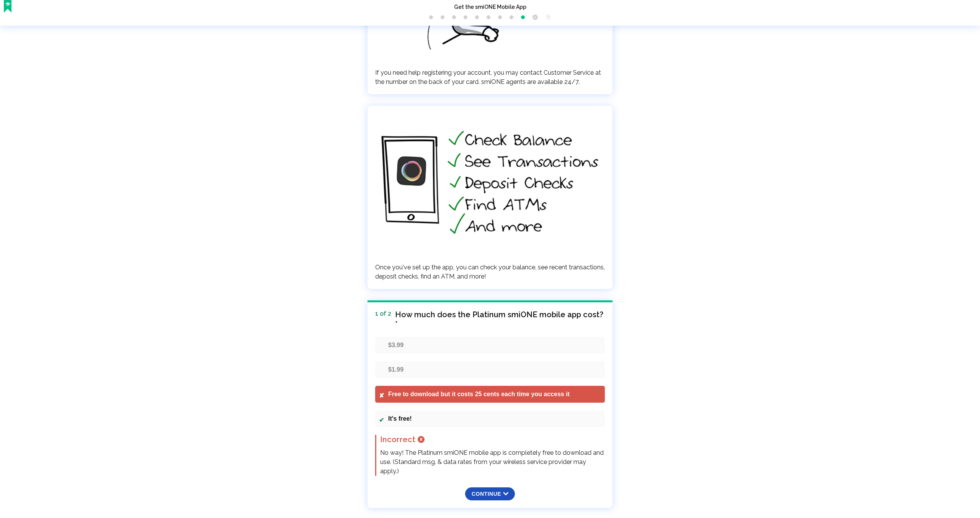 The height and width of the screenshot is (518, 980). Describe the element at coordinates (490, 77) in the screenshot. I see `p: If you need help registering your account, you may contact Customer Service at the number on the ...` at that location.